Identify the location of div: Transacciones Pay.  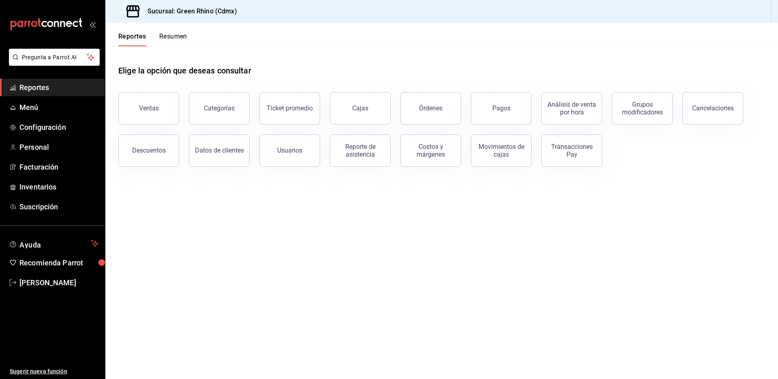
(572, 150).